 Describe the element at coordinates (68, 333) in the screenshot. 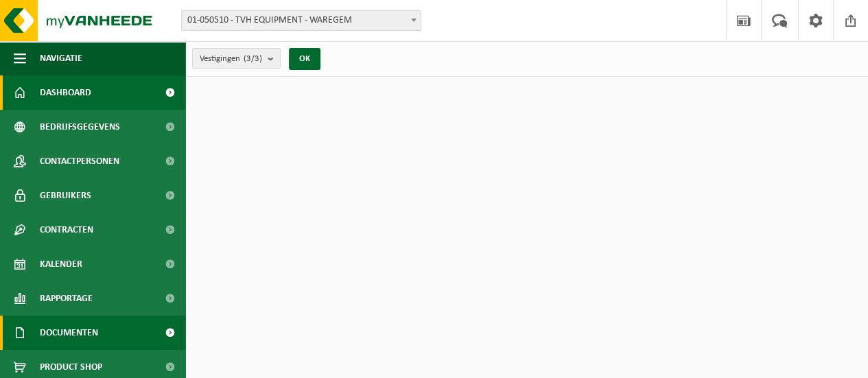

I see `span: Documenten` at that location.